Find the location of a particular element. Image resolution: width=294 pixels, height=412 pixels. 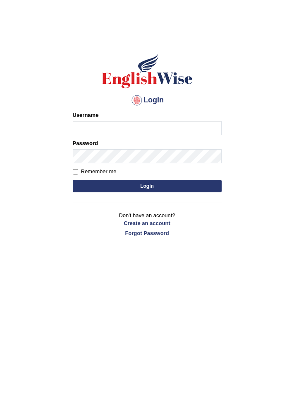

img: Logo of English Wise sign in for intelligent practice with AI is located at coordinates (147, 71).